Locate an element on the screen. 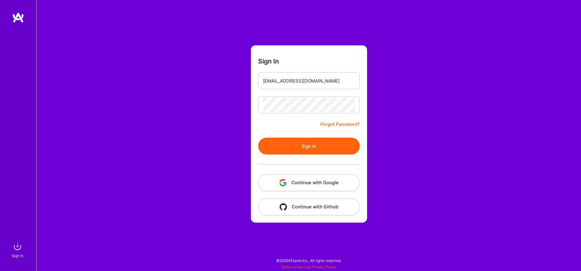 The height and width of the screenshot is (271, 581). input: Email... is located at coordinates (309, 81).